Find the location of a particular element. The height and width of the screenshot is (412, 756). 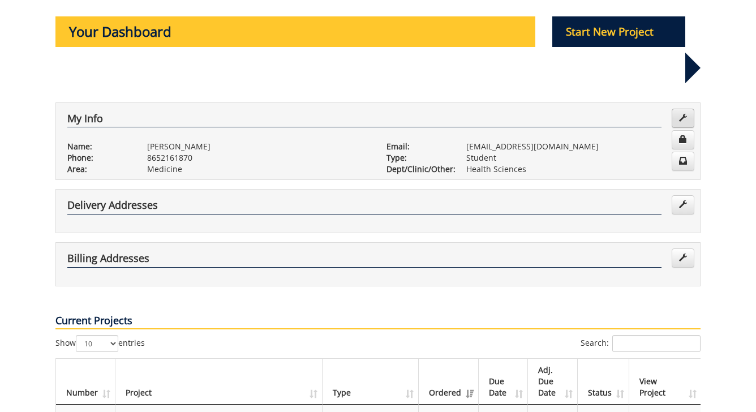

th: Ordered: activate to sort column ascending is located at coordinates (449, 382).